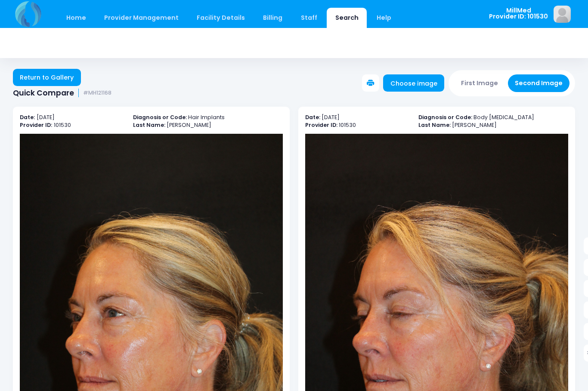 Image resolution: width=588 pixels, height=391 pixels. Describe the element at coordinates (384, 17) in the screenshot. I see `a: Help` at that location.